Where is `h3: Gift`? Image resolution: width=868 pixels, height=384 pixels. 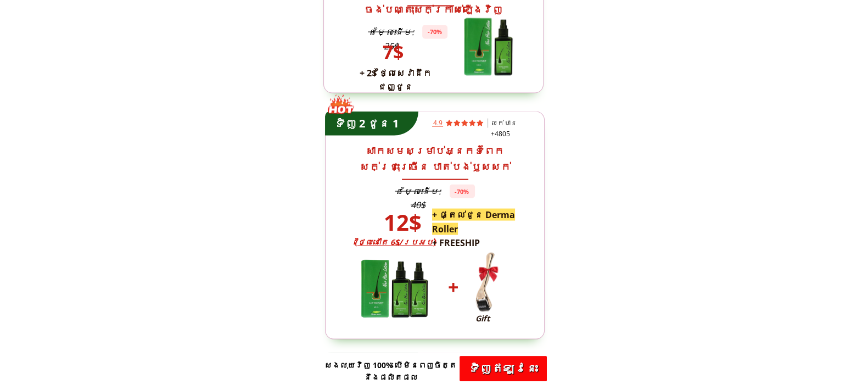 h3: Gift is located at coordinates (482, 318).